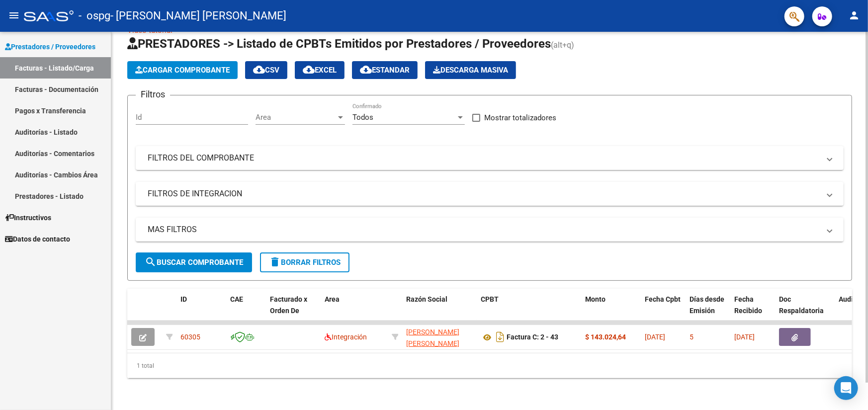 The height and width of the screenshot is (410, 868). I want to click on span: CAE, so click(237, 299).